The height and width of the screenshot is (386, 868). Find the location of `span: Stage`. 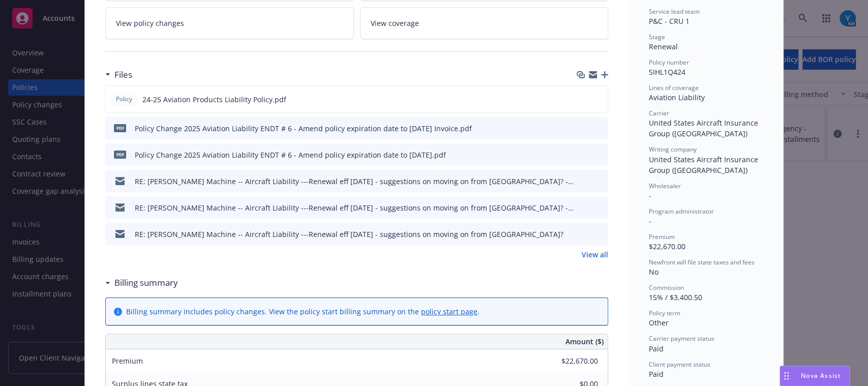

span: Stage is located at coordinates (656, 37).